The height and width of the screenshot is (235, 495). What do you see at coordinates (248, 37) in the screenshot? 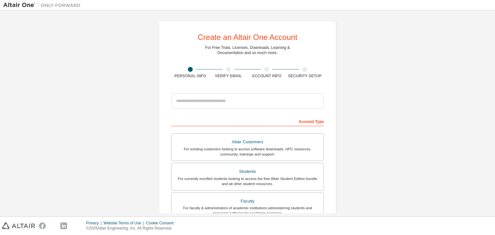
I see `div: Create an Altair One Account` at bounding box center [248, 37].